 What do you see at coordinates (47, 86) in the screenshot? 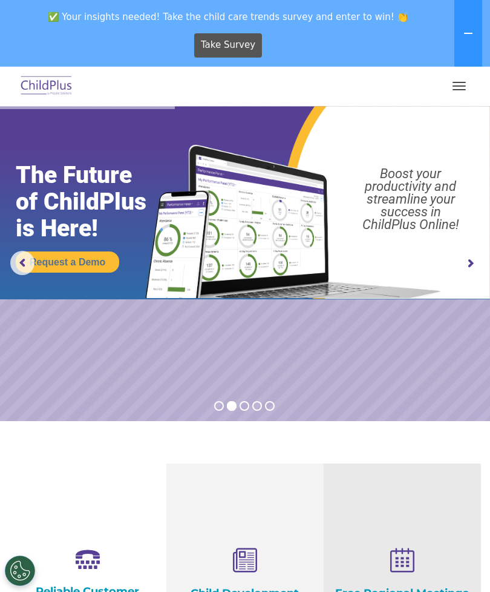
I see `img: ChildPlus by Procare Solutions` at bounding box center [47, 86].